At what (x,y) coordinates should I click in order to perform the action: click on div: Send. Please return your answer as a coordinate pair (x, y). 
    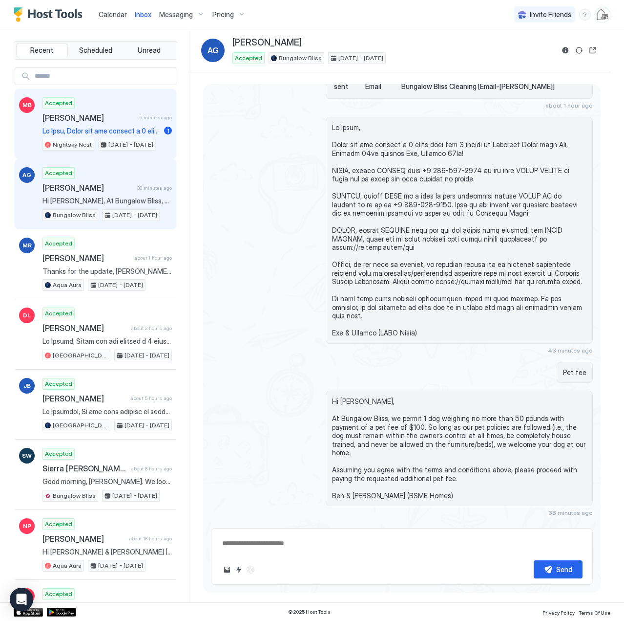
    Looking at the image, I should click on (564, 569).